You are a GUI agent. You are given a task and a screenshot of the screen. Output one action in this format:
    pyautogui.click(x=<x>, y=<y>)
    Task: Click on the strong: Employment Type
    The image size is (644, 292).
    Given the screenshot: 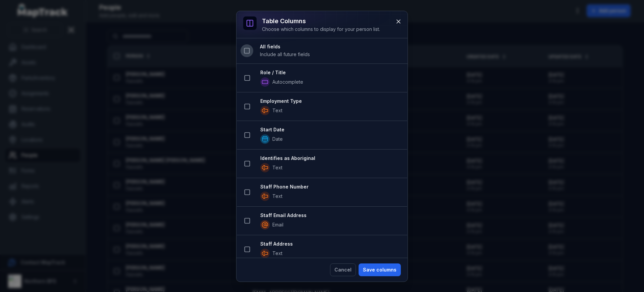 What is the action you would take?
    pyautogui.click(x=331, y=101)
    